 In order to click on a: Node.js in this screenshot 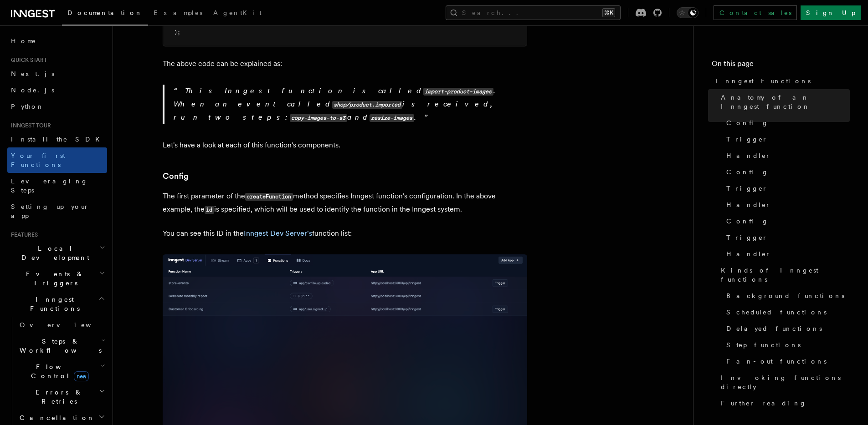, I will do `click(57, 90)`.